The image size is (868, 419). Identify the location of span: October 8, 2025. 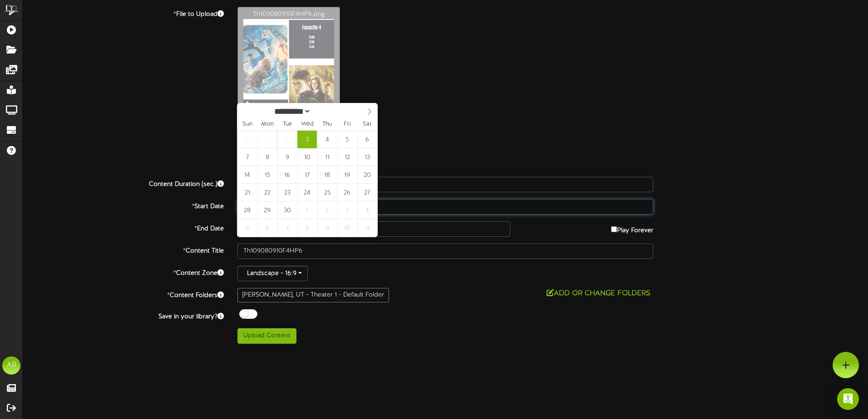
(307, 228).